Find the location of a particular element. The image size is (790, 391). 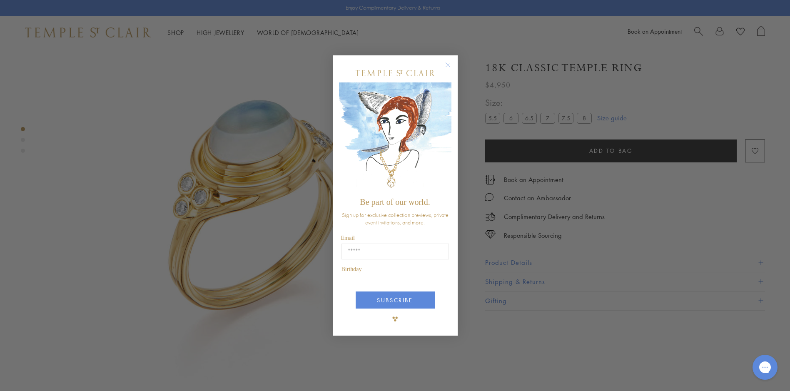

span: Email is located at coordinates (348, 238).